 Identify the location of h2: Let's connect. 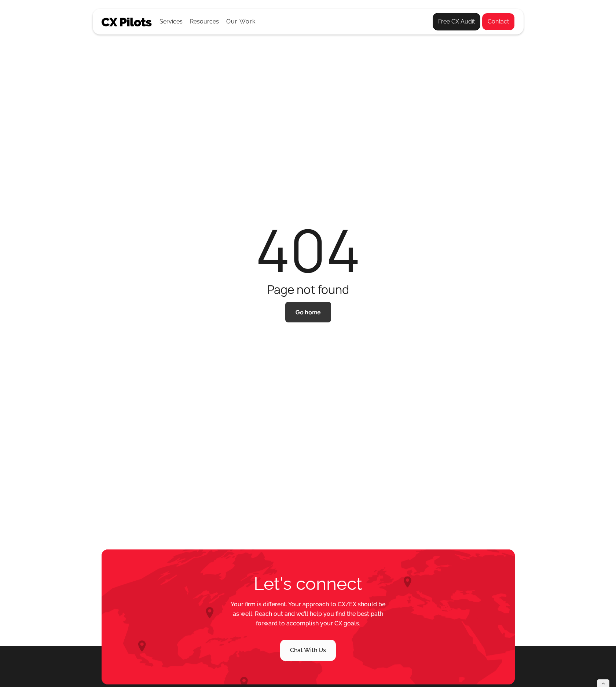
(308, 583).